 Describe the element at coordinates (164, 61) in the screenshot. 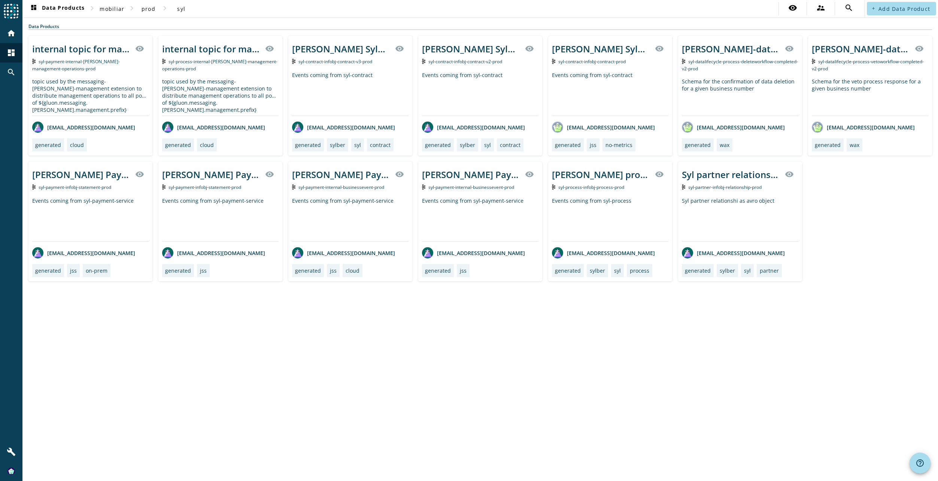

I see `img: Kafka Topic: syl-process-internal-kafka-management-operations-prod` at that location.